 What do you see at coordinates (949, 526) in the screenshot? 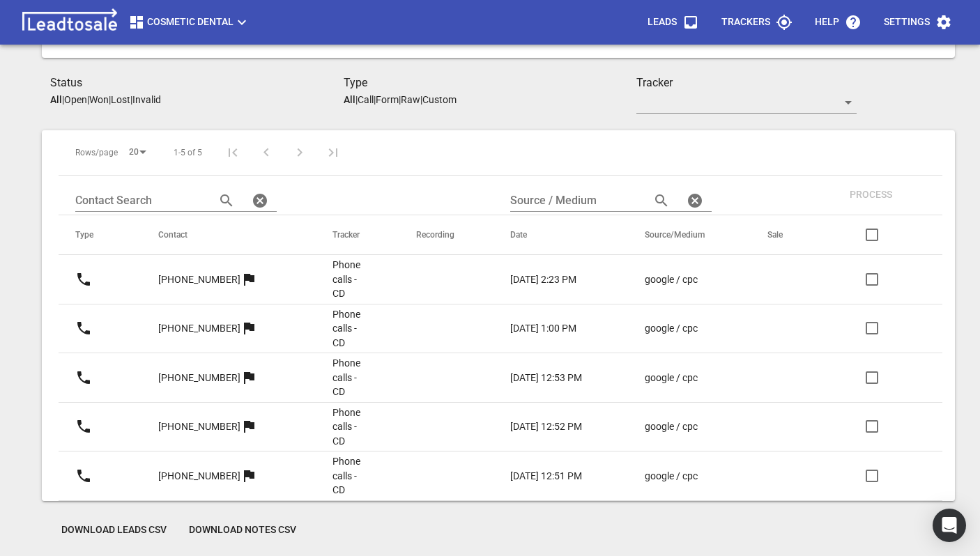
I see `div: Open Intercom Messenger` at bounding box center [949, 526].